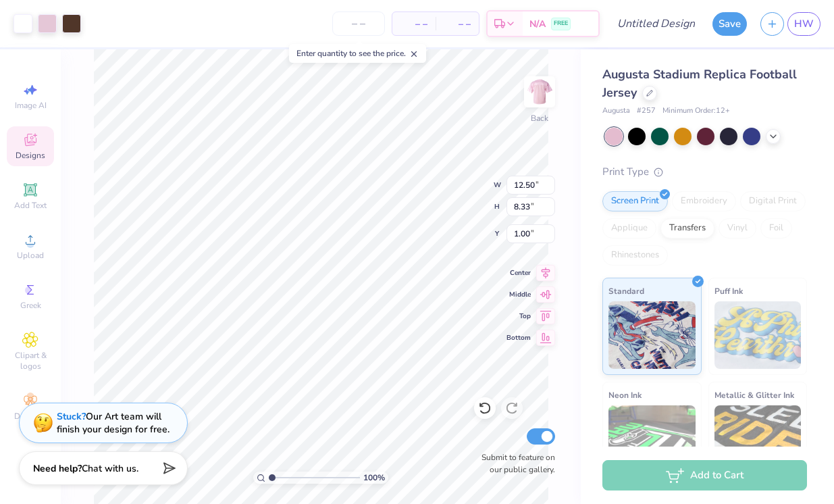  Describe the element at coordinates (758, 335) in the screenshot. I see `img: Puff Ink` at that location.